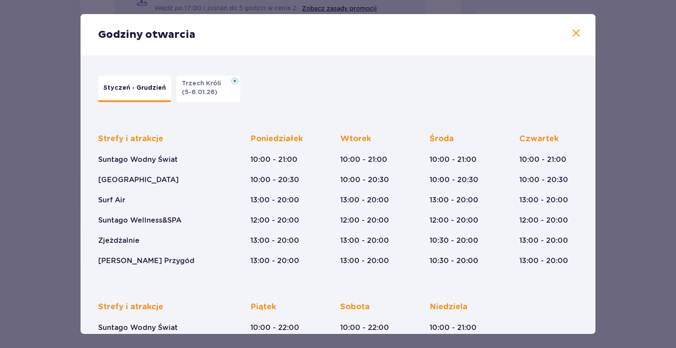 This screenshot has width=676, height=348. I want to click on p: Niedziela, so click(448, 307).